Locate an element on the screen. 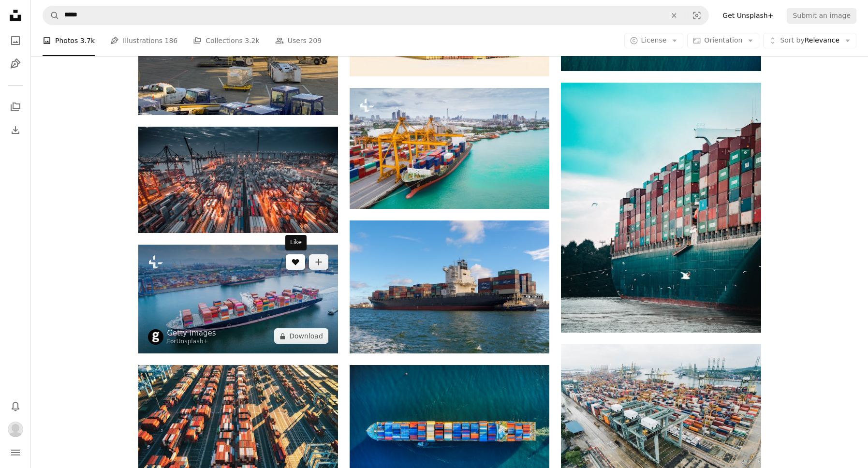  a: Illustrations is located at coordinates (15, 64).